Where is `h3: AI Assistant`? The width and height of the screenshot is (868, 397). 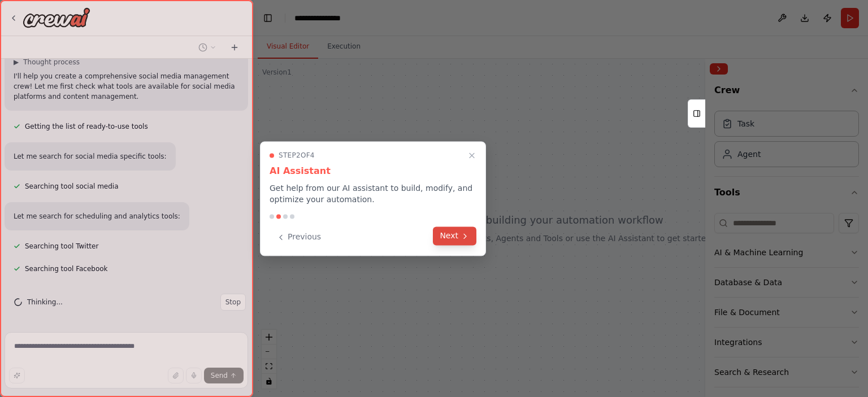 h3: AI Assistant is located at coordinates (373, 171).